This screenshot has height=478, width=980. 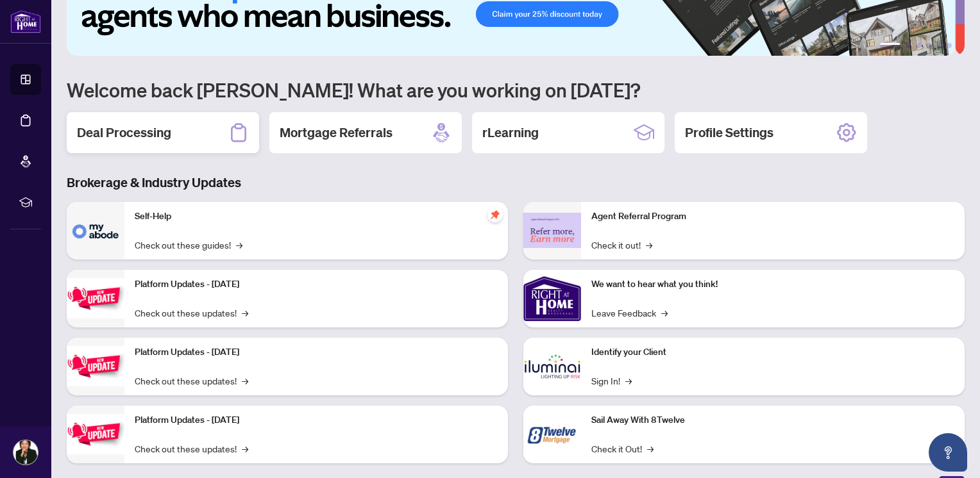 I want to click on button: 6, so click(x=949, y=45).